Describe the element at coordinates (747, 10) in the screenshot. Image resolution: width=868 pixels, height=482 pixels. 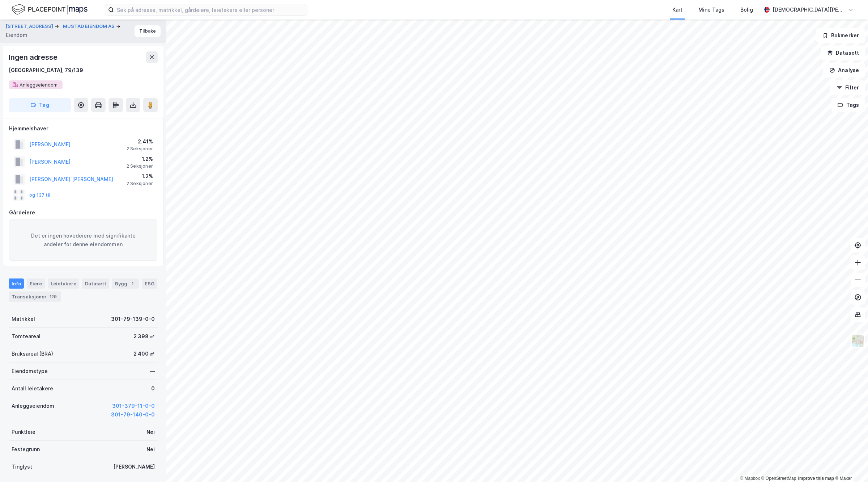
I see `div: Bolig` at that location.